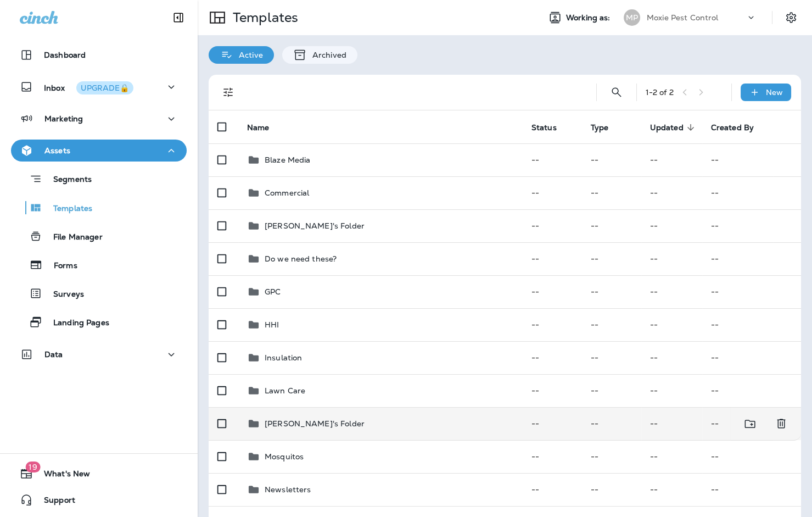 This screenshot has width=812, height=517. I want to click on button: Marketing, so click(99, 119).